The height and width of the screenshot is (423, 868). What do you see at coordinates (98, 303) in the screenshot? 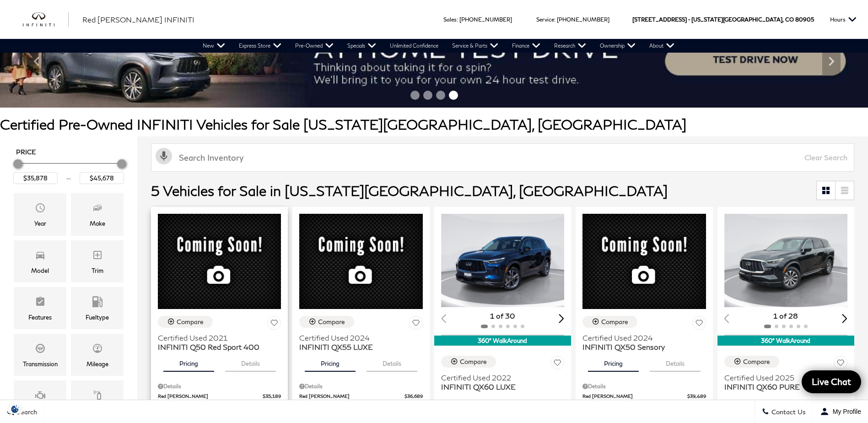
I see `span: Fueltype` at bounding box center [98, 303].